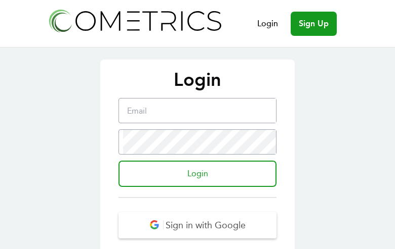 The width and height of the screenshot is (395, 249). I want to click on input: Email, so click(199, 111).